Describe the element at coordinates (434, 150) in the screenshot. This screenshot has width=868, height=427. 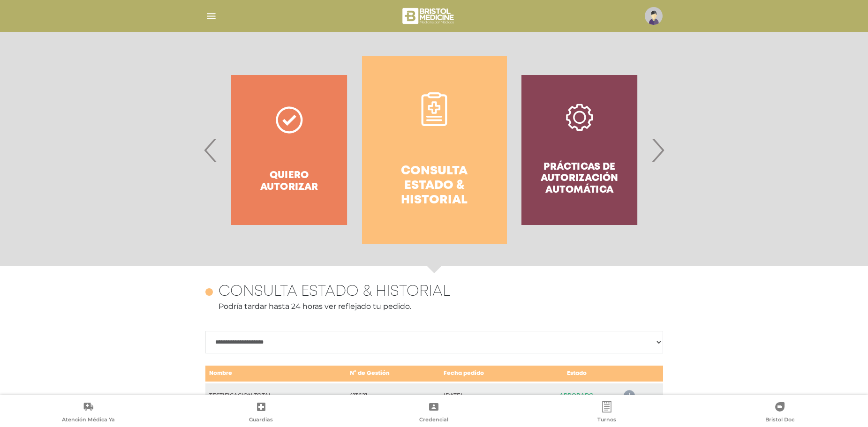
I see `a: Consulta estado & historial` at that location.